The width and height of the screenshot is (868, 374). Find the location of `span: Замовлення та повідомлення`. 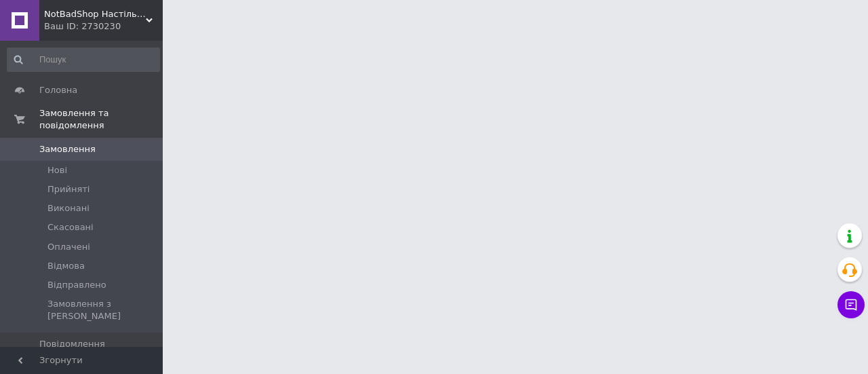

span: Замовлення та повідомлення is located at coordinates (101, 119).